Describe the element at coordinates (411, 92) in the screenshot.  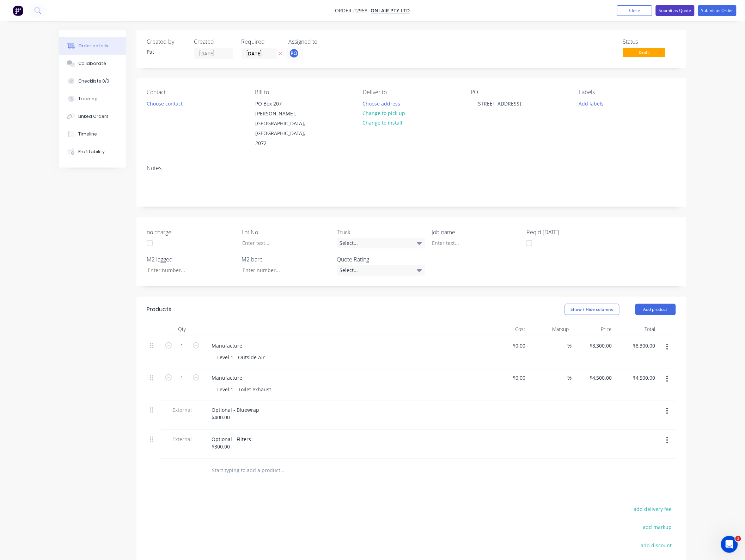
I see `div: Deliver to` at that location.